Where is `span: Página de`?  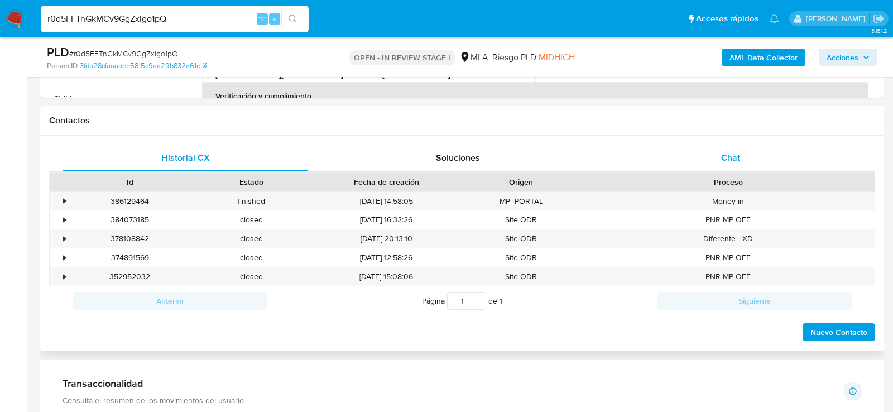 span: Página de is located at coordinates (462, 301).